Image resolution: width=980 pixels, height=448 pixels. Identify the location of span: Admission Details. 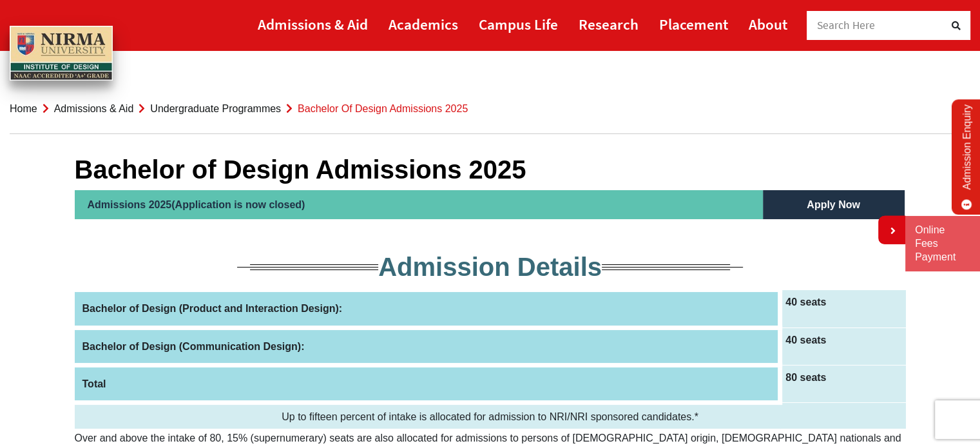
(490, 267).